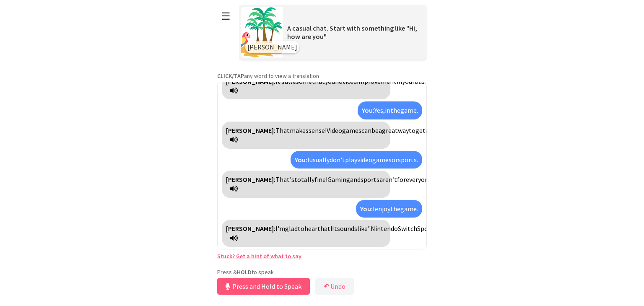 The width and height of the screenshot is (644, 306). I want to click on span: and, so click(355, 179).